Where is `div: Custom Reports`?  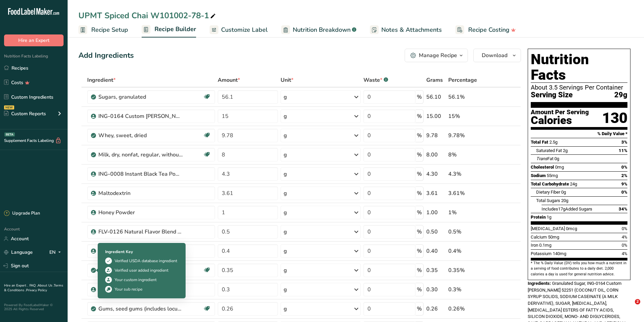
div: Custom Reports is located at coordinates (25, 114).